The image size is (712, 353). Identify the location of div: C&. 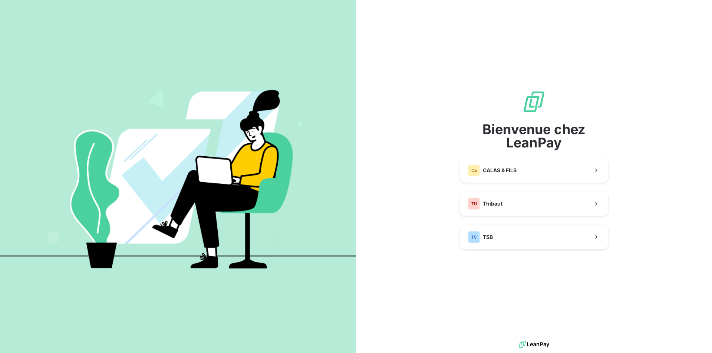
(474, 170).